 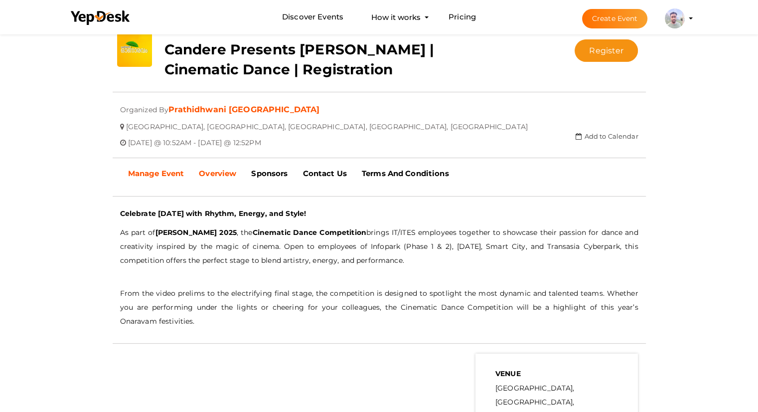 I want to click on img: ACg8ocJxTL9uYcnhaNvFZuftGNHJDiiBHTVJlCXhmLL3QY_ku3qgyu-z6A=s100, so click(x=675, y=18).